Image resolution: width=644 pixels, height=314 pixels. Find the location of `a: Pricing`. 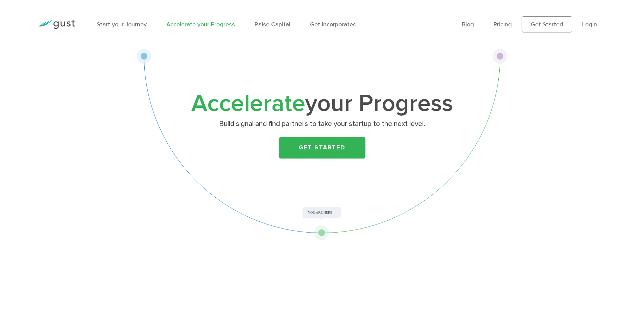

a: Pricing is located at coordinates (503, 24).